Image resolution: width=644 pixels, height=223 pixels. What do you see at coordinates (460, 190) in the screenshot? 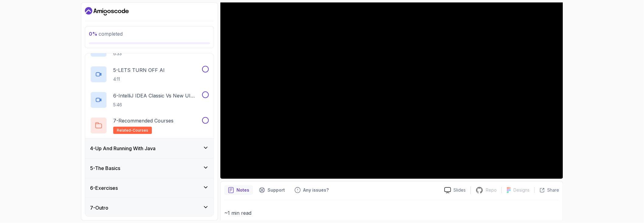
I see `p: Slides` at bounding box center [460, 190].